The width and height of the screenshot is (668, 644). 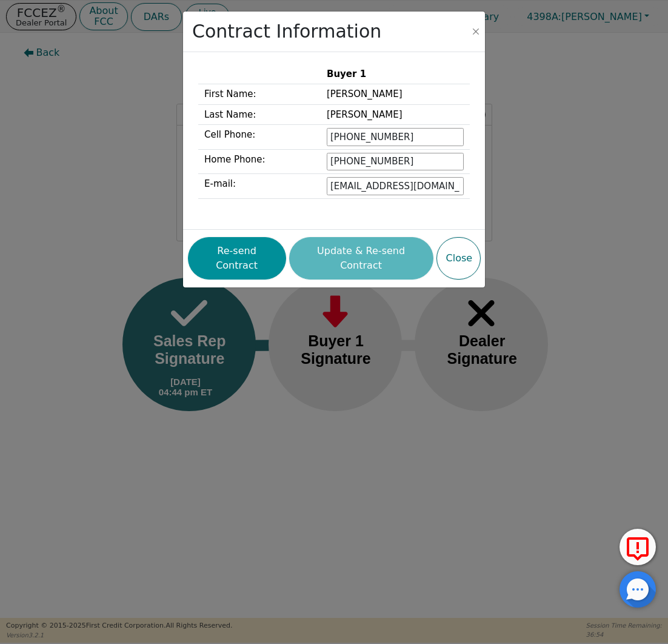 I want to click on td: Last Name:, so click(x=259, y=114).